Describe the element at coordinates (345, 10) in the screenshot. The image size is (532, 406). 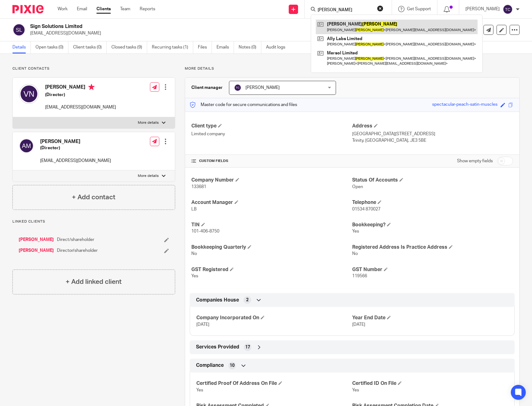
I see `input: Search` at that location.